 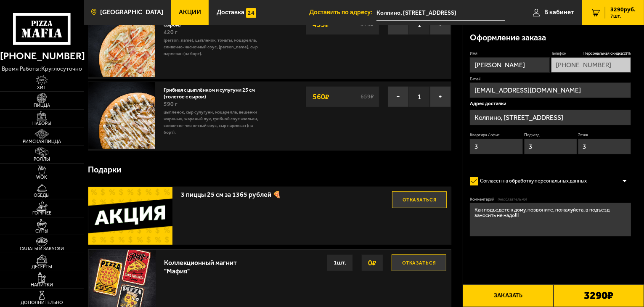 What do you see at coordinates (623, 16) in the screenshot?
I see `span: 7 шт.` at bounding box center [623, 16].